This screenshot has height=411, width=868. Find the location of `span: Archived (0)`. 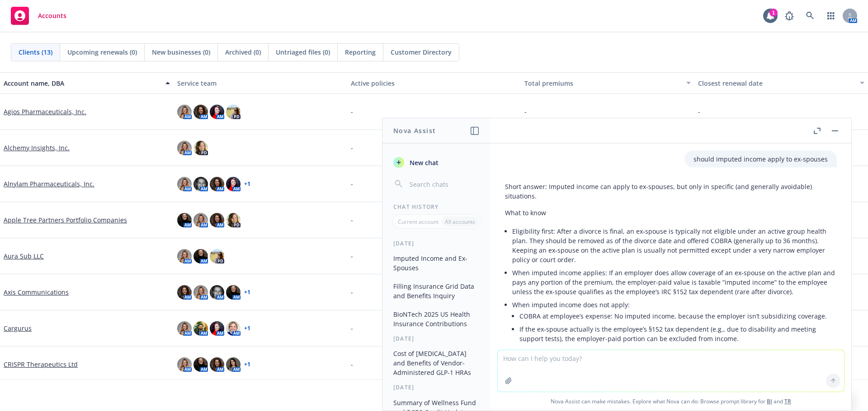

span: Archived (0) is located at coordinates (242, 52).